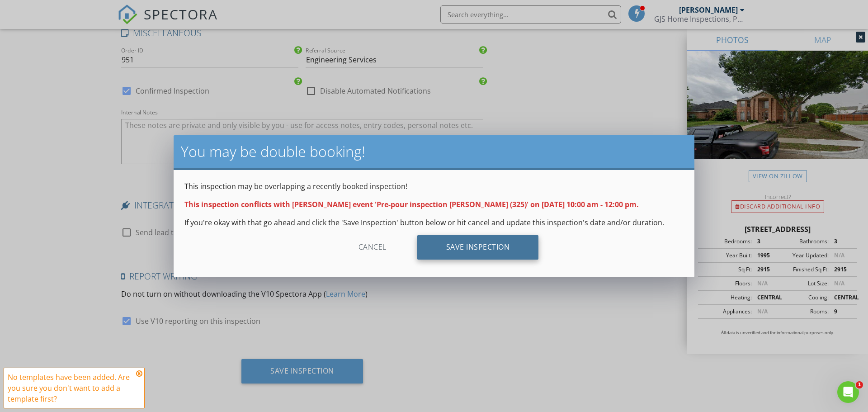 The width and height of the screenshot is (868, 412). I want to click on p: This inspection may be overlapping a recently booked inspection!, so click(434, 186).